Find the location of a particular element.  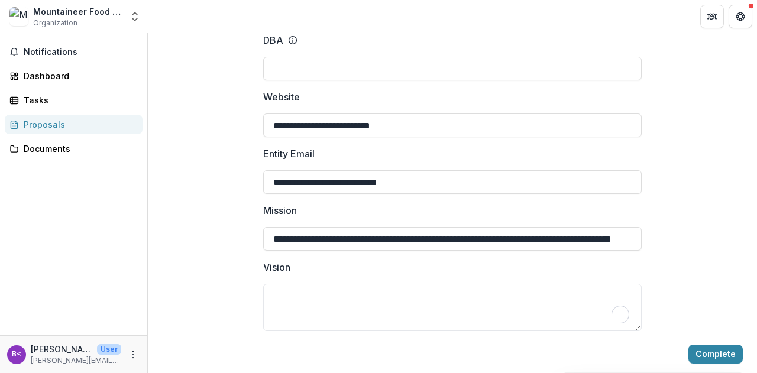

button: Complete is located at coordinates (716, 354).